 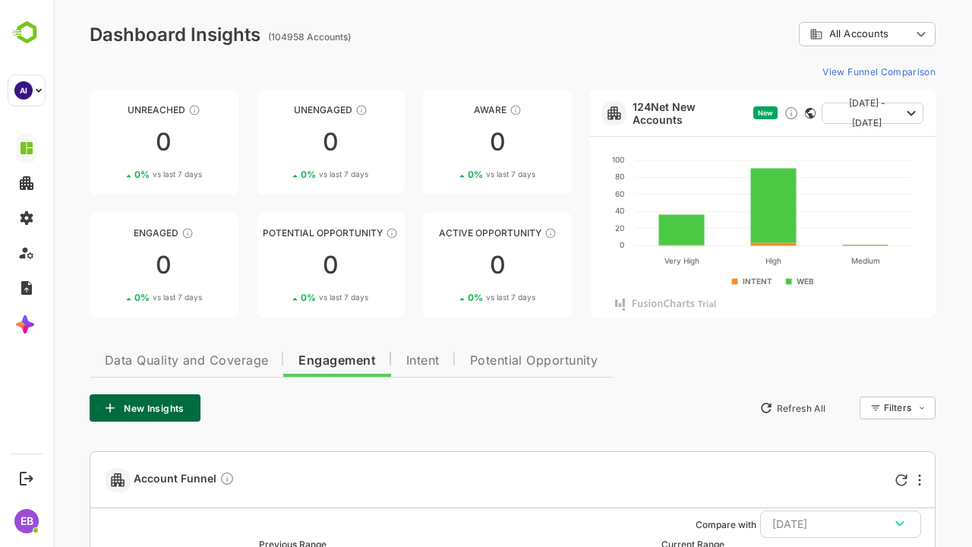 What do you see at coordinates (636, 113) in the screenshot?
I see `a: 124Net New Accounts` at bounding box center [636, 113].